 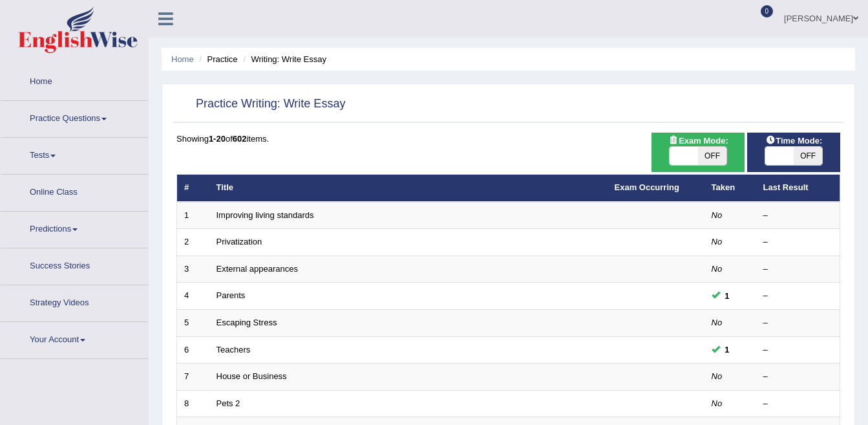 What do you see at coordinates (231, 295) in the screenshot?
I see `a: Parents` at bounding box center [231, 295].